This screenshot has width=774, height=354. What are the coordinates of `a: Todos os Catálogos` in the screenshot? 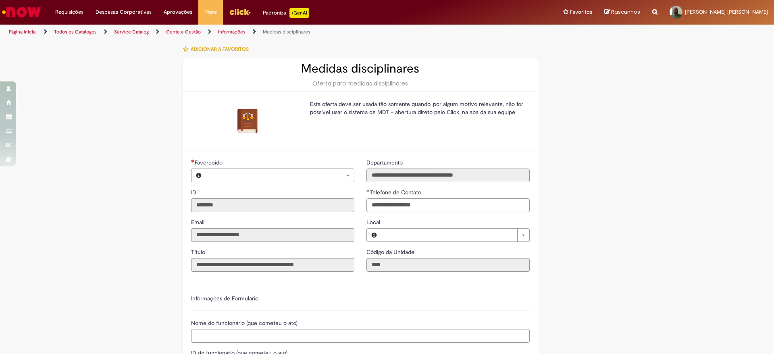 It's located at (75, 32).